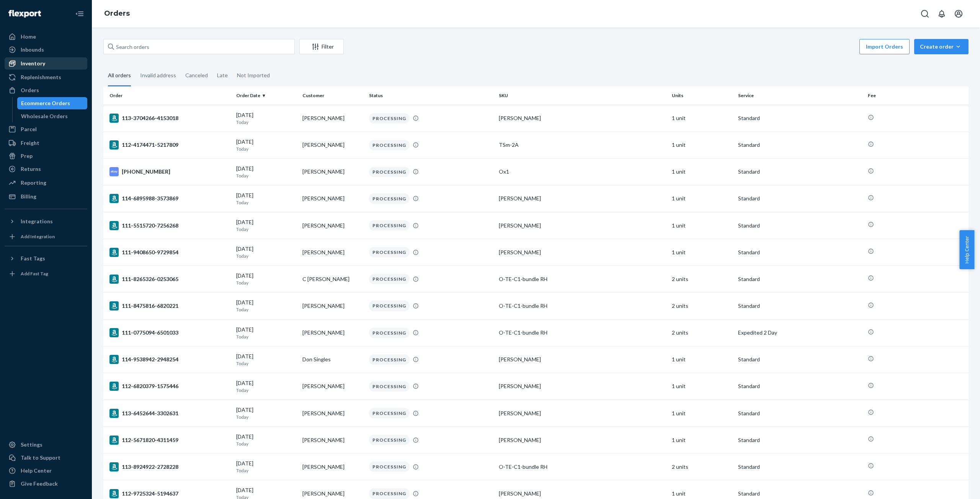 The image size is (980, 499). Describe the element at coordinates (46, 143) in the screenshot. I see `a: Freight` at that location.